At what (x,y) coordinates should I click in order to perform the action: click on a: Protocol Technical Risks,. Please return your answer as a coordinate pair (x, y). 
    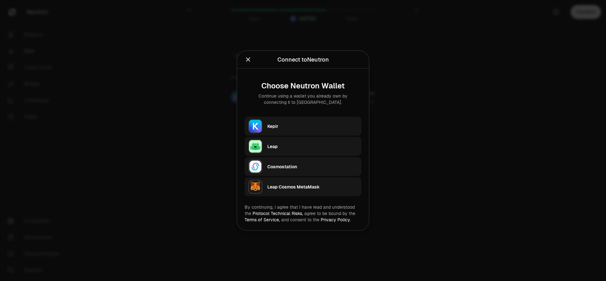
    Looking at the image, I should click on (278, 214).